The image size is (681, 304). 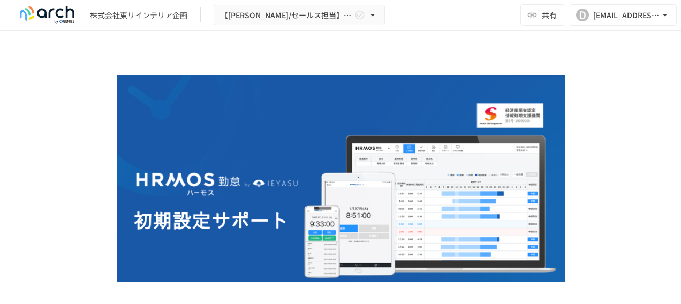 What do you see at coordinates (47, 15) in the screenshot?
I see `img: logo-default@2x-9cf2c760.svg` at bounding box center [47, 15].